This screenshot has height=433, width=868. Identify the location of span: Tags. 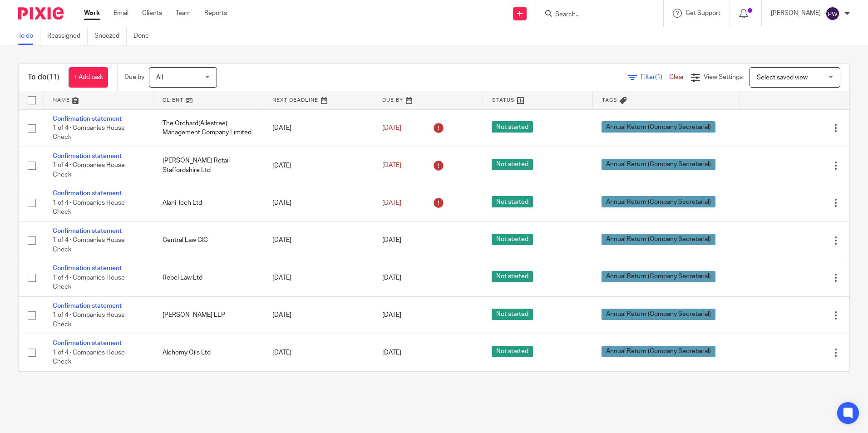
(609, 100).